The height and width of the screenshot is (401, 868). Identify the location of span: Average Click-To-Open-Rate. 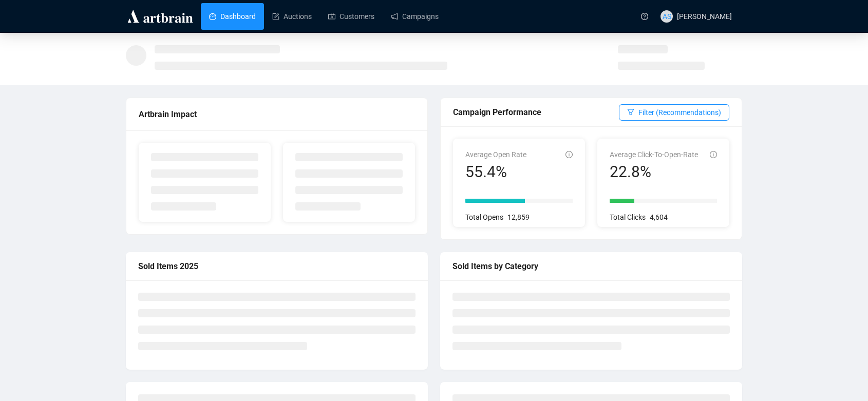
(654, 155).